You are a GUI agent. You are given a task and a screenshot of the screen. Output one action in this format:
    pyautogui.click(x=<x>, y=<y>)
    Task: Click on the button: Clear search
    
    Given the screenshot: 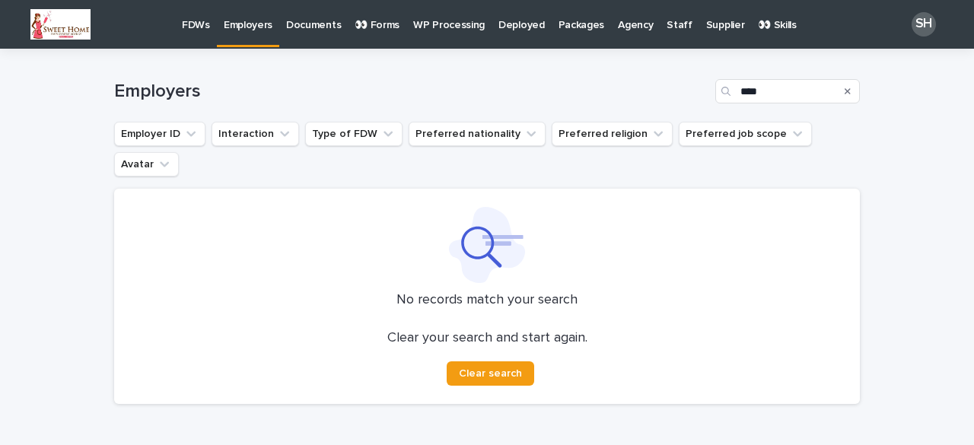 What is the action you would take?
    pyautogui.click(x=490, y=374)
    